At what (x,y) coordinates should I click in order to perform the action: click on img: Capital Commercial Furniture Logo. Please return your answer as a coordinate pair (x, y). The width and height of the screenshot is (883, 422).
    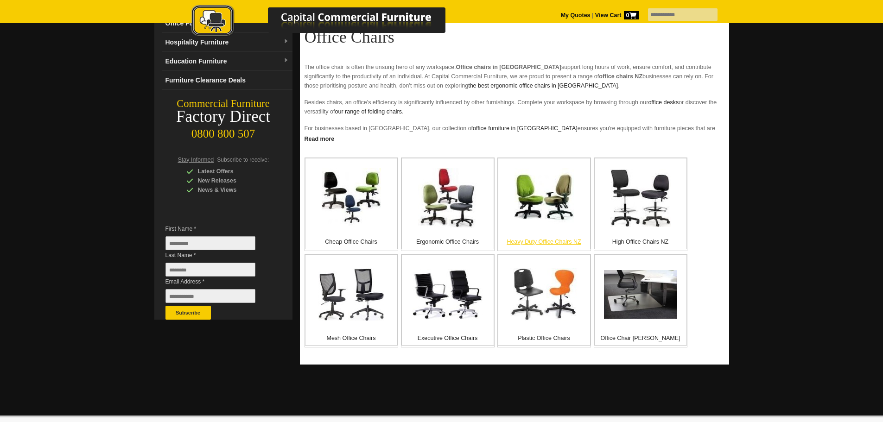
    Looking at the image, I should click on (328, 21).